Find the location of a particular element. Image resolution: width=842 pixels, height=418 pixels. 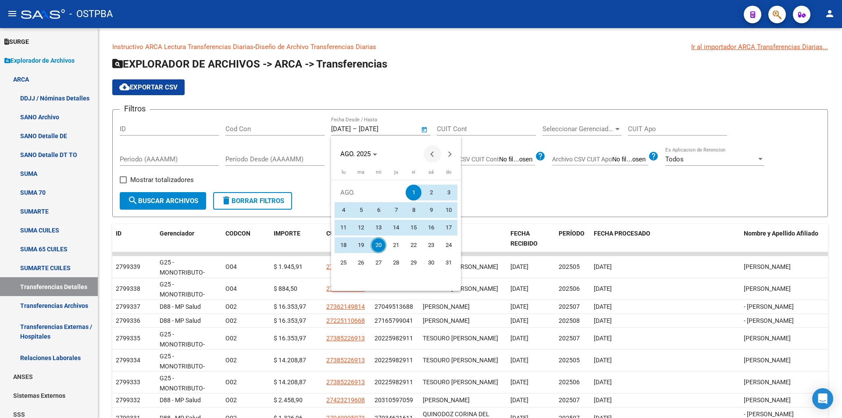

button: 2 de agosto de 2025 is located at coordinates (431, 192).